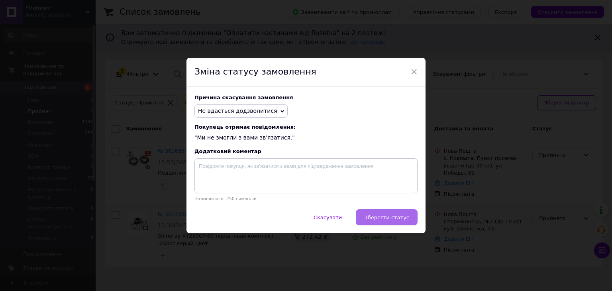 The height and width of the screenshot is (291, 612). I want to click on button: Скасувати, so click(328, 217).